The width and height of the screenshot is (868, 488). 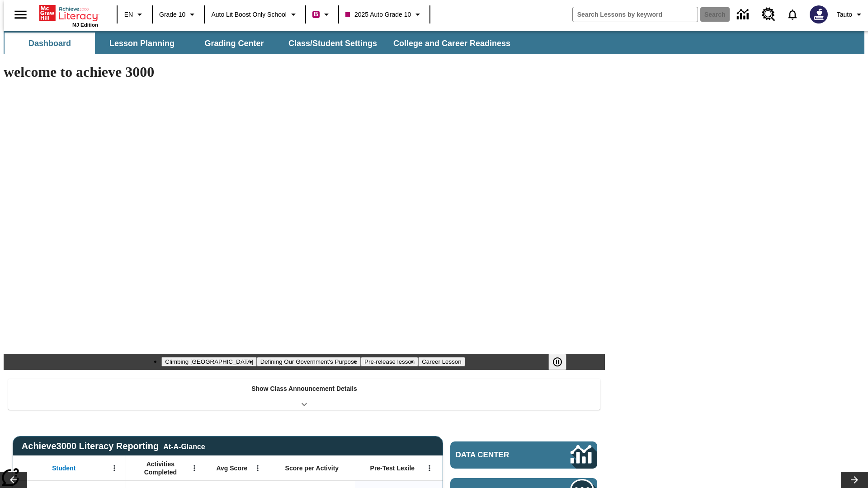 What do you see at coordinates (384, 15) in the screenshot?
I see `button: Class: 2025 Auto Grade 10, Select your class` at bounding box center [384, 15].